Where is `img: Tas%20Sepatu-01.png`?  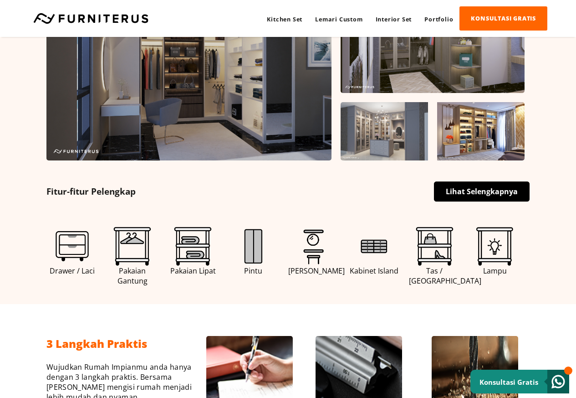
img: Tas%20Sepatu-01.png is located at coordinates (435, 246).